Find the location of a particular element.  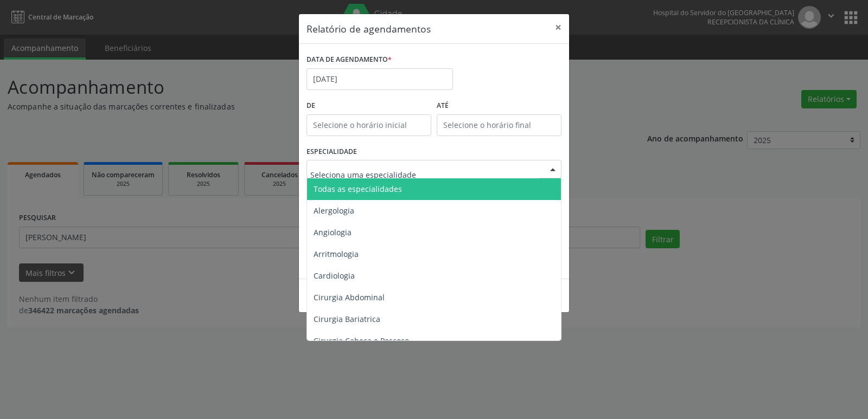

label: ESPECIALIDADE is located at coordinates (332, 152).